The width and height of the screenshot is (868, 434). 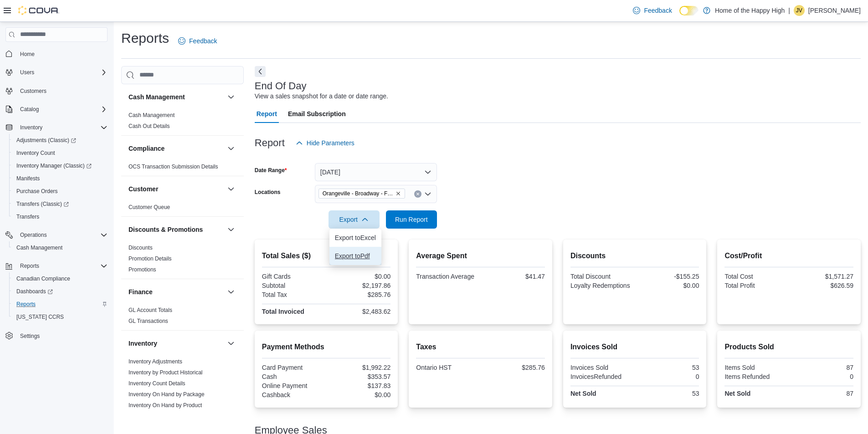 What do you see at coordinates (822, 277) in the screenshot?
I see `div: $1,571.27` at bounding box center [822, 277].